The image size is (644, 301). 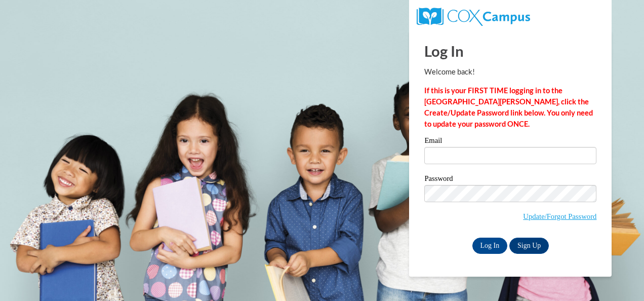 I want to click on label: Email, so click(x=510, y=142).